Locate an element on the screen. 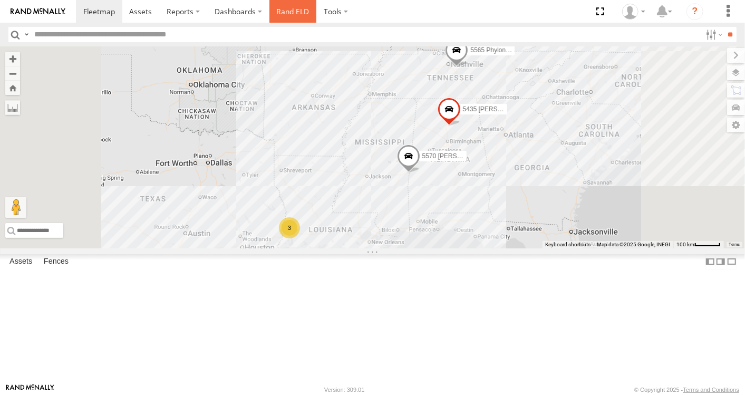 This screenshot has width=745, height=395. button: Zoom in is located at coordinates (13, 58).